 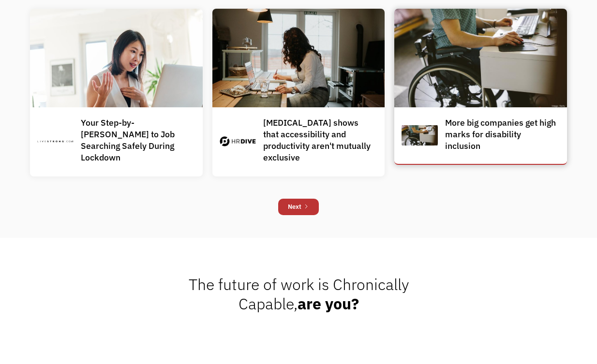 What do you see at coordinates (298, 207) in the screenshot?
I see `div: List` at bounding box center [298, 207].